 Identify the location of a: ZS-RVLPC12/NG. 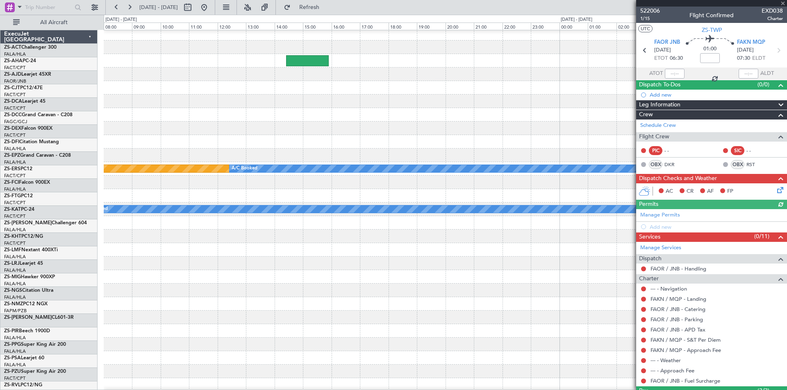
(23, 385).